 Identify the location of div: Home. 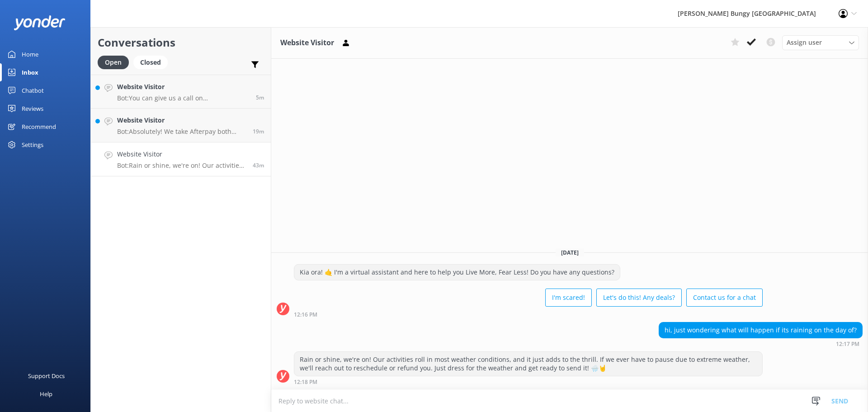
(30, 54).